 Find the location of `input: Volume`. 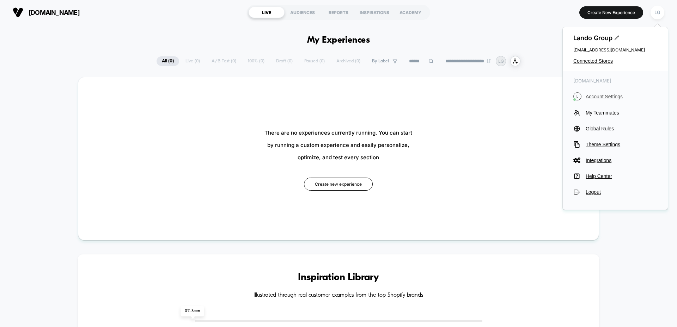

input: Volume is located at coordinates (305, 185).